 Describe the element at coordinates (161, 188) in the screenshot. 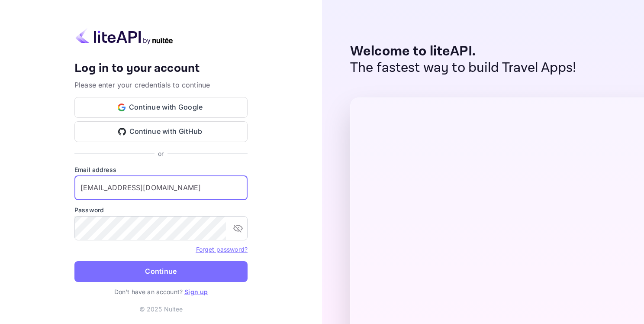

I see `input: Enter your email address` at that location.